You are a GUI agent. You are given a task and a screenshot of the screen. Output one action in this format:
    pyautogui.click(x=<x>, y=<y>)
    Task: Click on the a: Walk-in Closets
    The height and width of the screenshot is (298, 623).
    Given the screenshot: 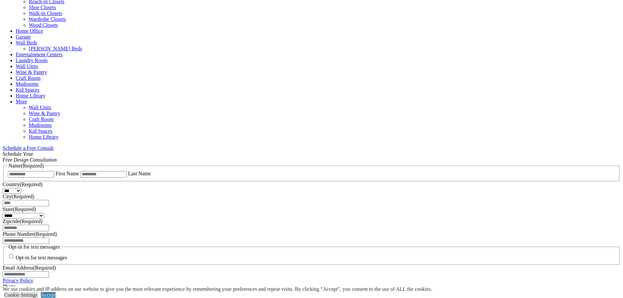 What is the action you would take?
    pyautogui.click(x=45, y=13)
    